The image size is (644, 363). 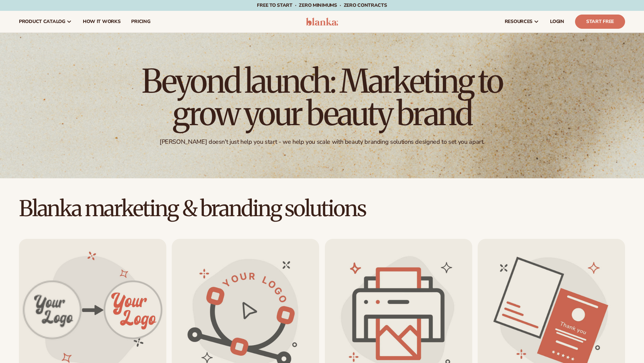 I want to click on a: Start Free, so click(x=600, y=22).